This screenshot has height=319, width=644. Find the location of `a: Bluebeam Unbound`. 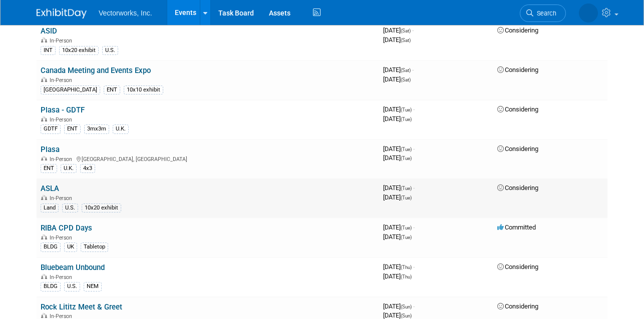

a: Bluebeam Unbound is located at coordinates (73, 268).